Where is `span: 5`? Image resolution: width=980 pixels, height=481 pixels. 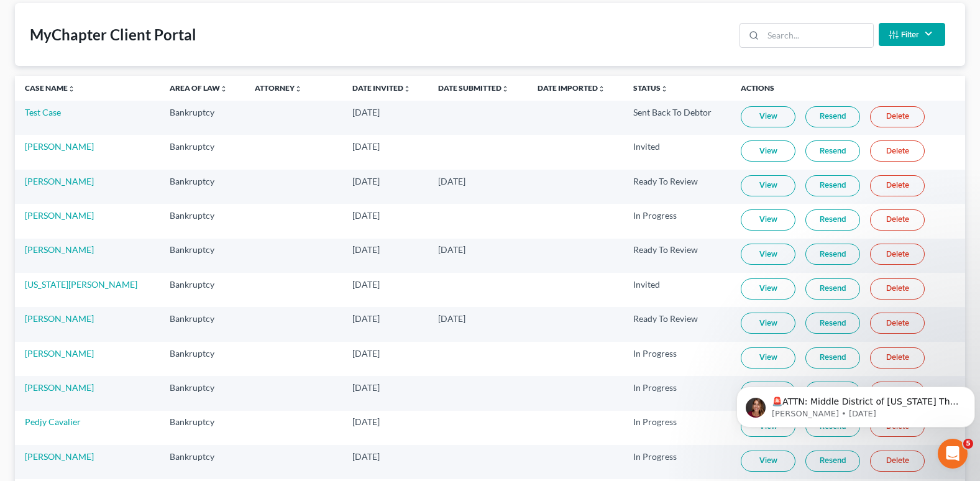
span: 5 is located at coordinates (968, 444).